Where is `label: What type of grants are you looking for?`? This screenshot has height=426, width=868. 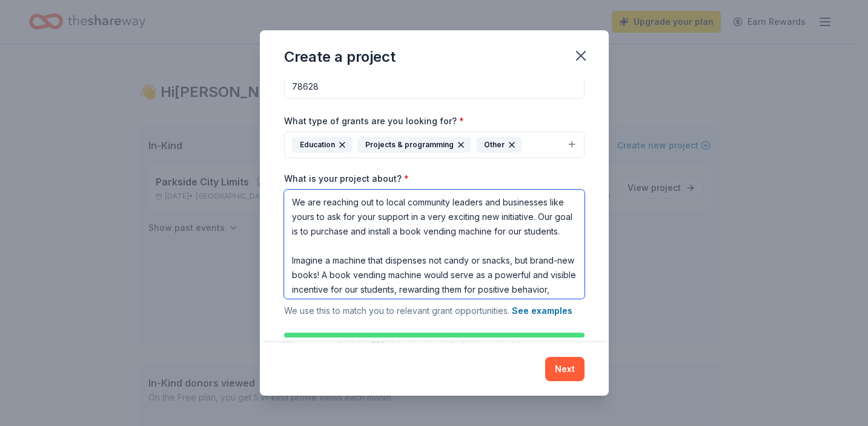 label: What type of grants are you looking for? is located at coordinates (374, 121).